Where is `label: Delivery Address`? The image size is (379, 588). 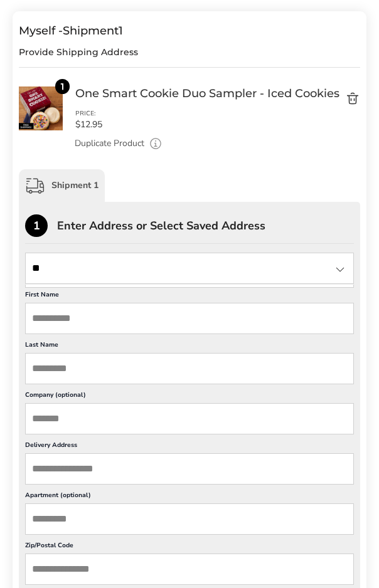 label: Delivery Address is located at coordinates (190, 447).